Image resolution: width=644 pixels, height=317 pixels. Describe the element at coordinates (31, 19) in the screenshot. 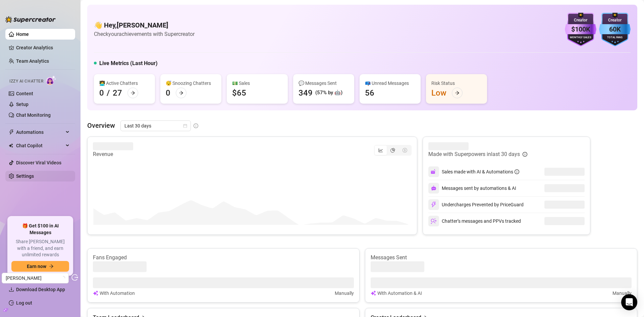

I see `img: logo-BBDzfeDw.svg` at that location.